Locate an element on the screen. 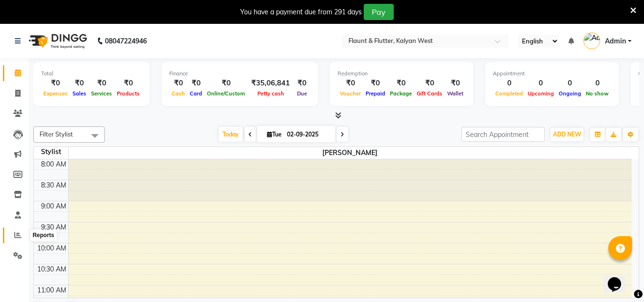  span: Due is located at coordinates (302, 93).